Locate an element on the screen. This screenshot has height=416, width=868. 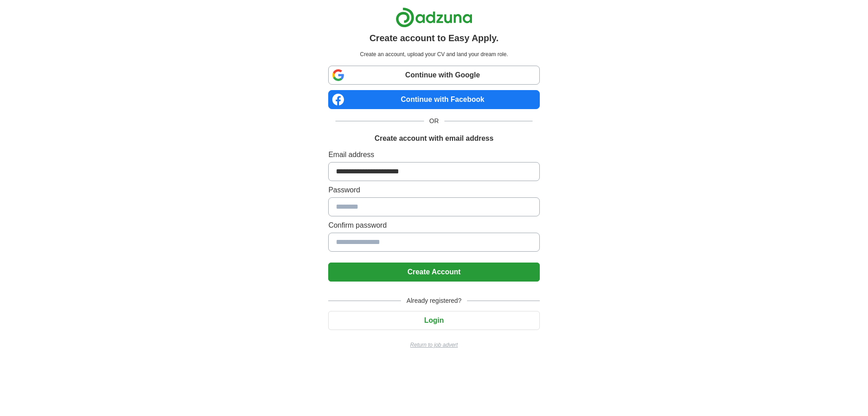
a: Return to job advert is located at coordinates (433, 345).